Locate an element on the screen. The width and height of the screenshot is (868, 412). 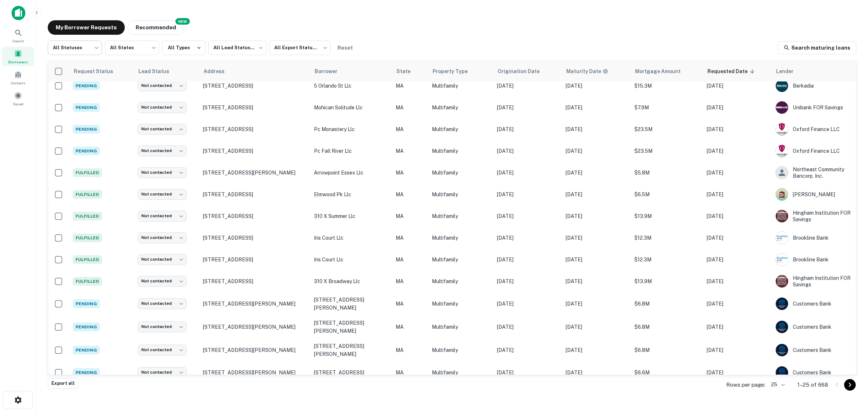
span: Lead Status is located at coordinates (159, 71).